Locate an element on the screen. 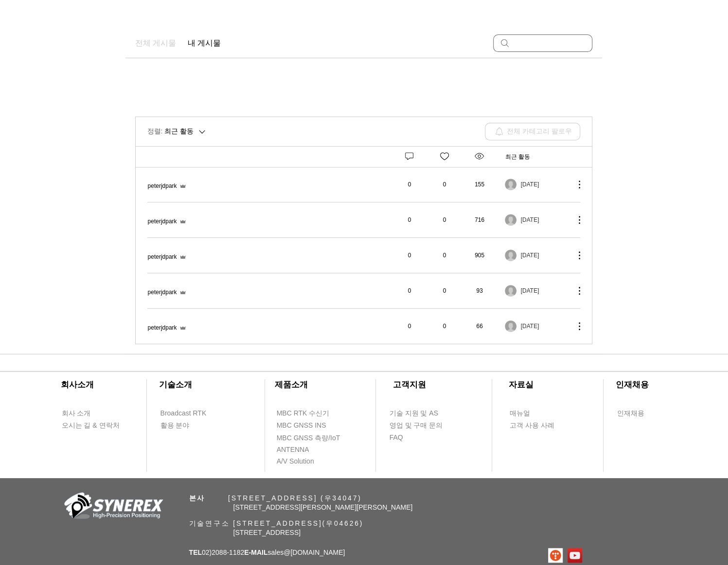 This screenshot has width=728, height=565. a: FAQ is located at coordinates (416, 438).